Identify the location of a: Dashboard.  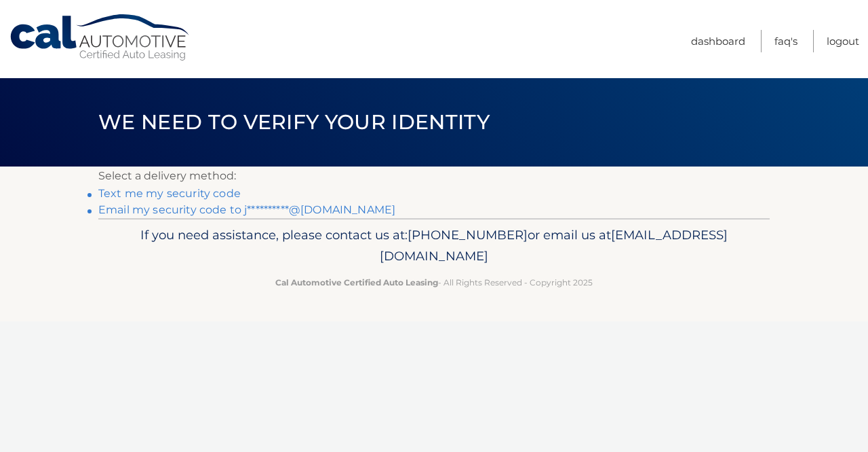
(718, 40).